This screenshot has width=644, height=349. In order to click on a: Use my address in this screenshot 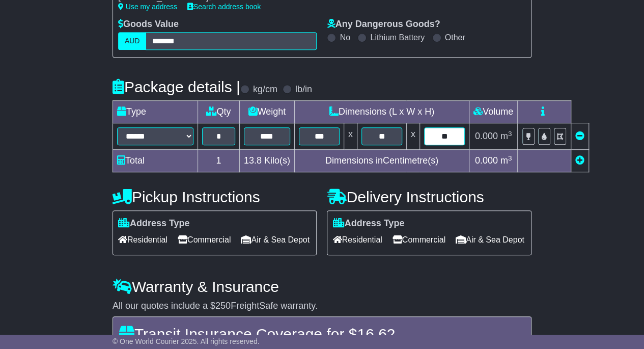, I will do `click(148, 6)`.